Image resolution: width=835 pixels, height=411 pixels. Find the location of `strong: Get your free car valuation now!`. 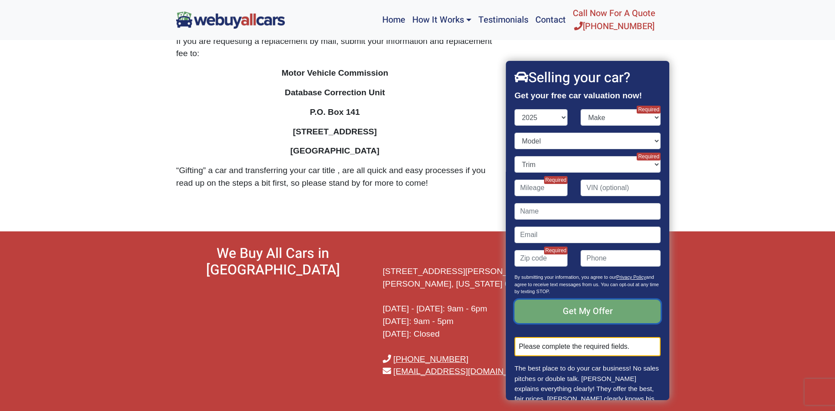

strong: Get your free car valuation now! is located at coordinates (578, 95).